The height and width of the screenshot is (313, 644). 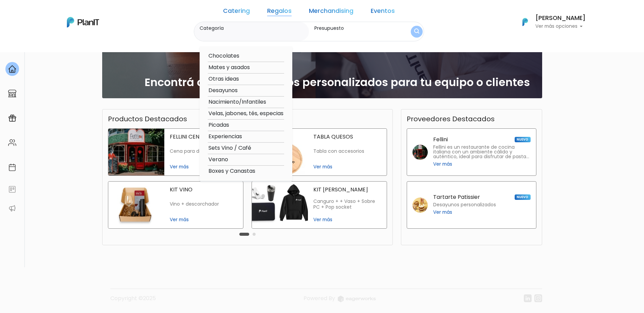 What do you see at coordinates (319, 298) in the screenshot?
I see `span: translation missing: es.layouts.footer.powered_by` at bounding box center [319, 298].